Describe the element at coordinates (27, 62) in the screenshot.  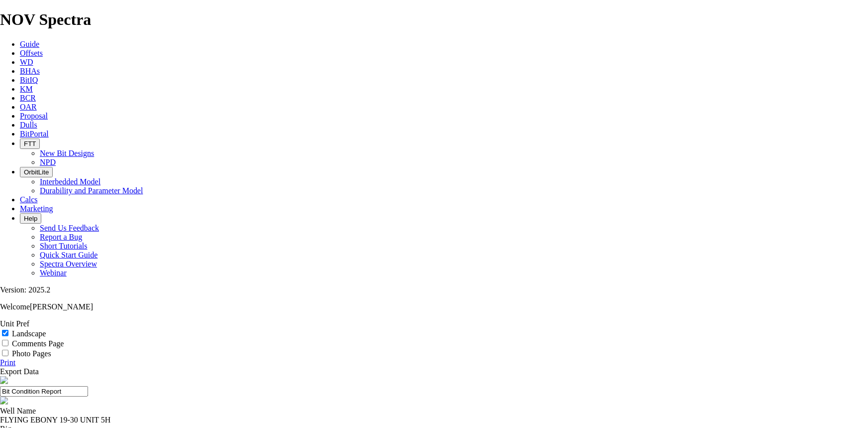
I see `a: WD` at that location.